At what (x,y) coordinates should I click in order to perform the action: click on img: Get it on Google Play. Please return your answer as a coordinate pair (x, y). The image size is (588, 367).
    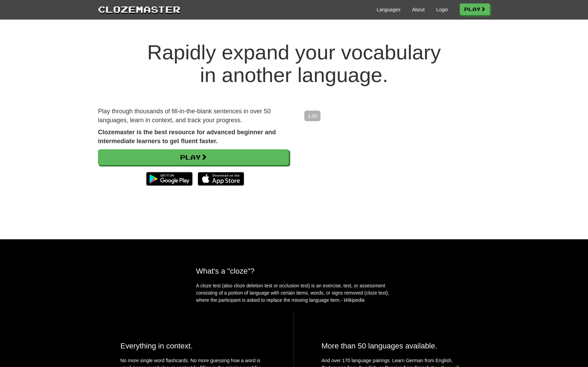
    Looking at the image, I should click on (169, 179).